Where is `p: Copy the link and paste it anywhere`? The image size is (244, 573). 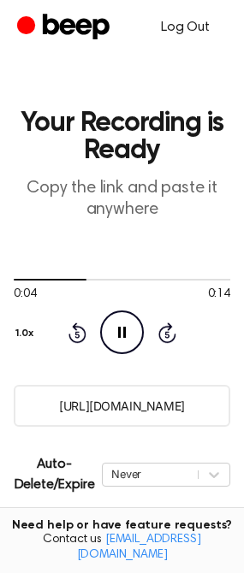 p: Copy the link and paste it anywhere is located at coordinates (121, 199).